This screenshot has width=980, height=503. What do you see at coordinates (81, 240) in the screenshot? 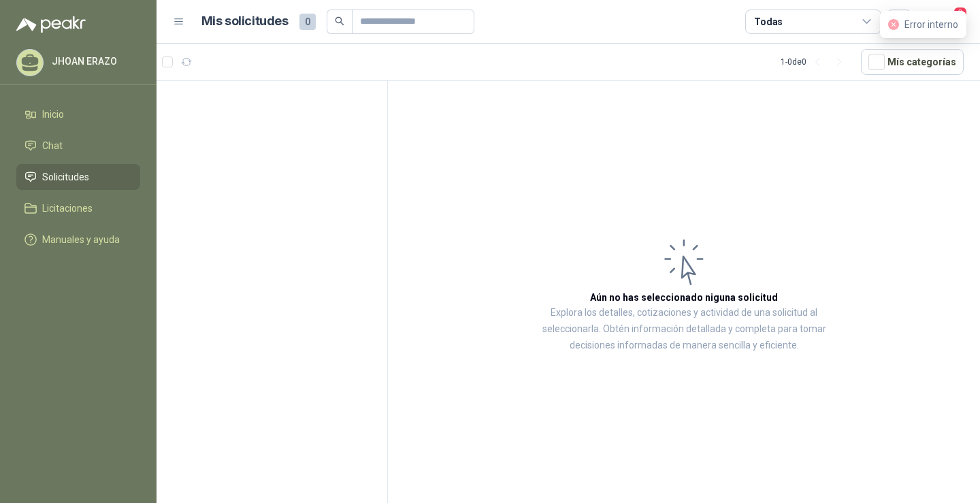
I see `span: Manuales y ayuda` at bounding box center [81, 240].